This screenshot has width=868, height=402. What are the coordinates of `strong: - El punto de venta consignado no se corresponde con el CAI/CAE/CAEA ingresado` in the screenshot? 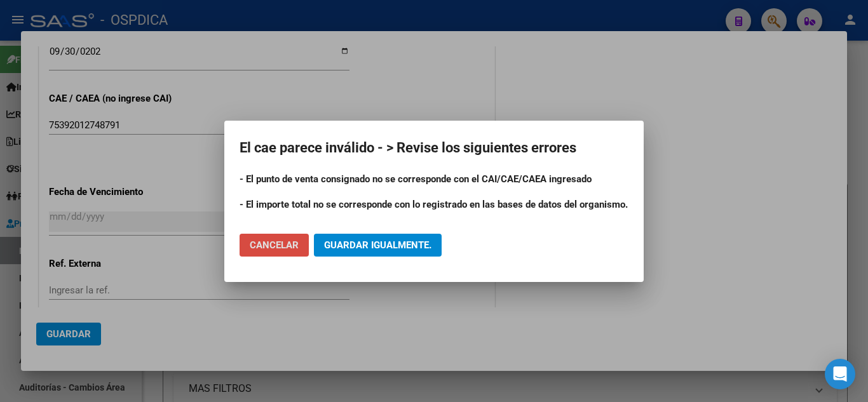 It's located at (416, 179).